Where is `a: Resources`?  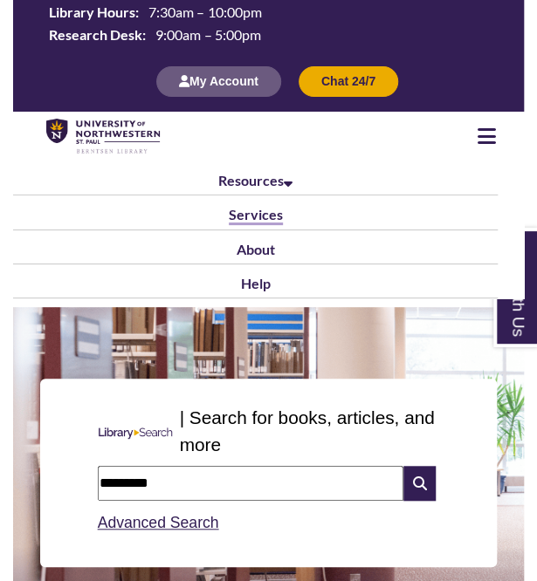
a: Resources is located at coordinates (255, 180).